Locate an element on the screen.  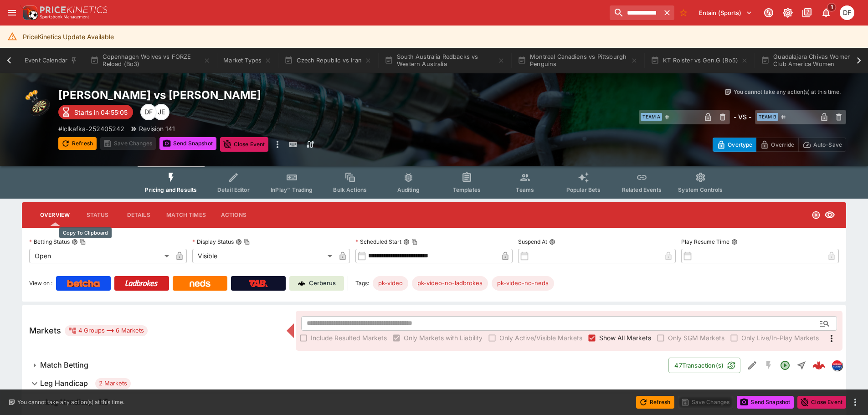
button: open drawer is located at coordinates (12, 13).